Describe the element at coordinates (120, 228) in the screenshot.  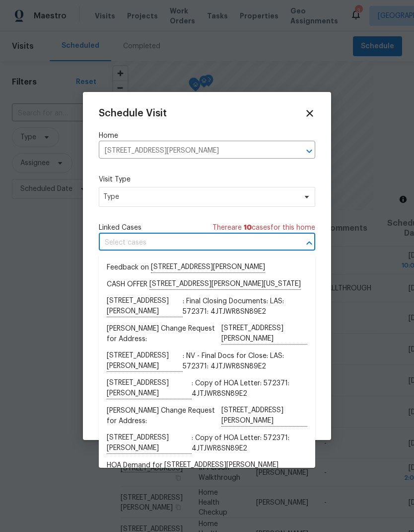
I see `span: Linked Cases` at that location.